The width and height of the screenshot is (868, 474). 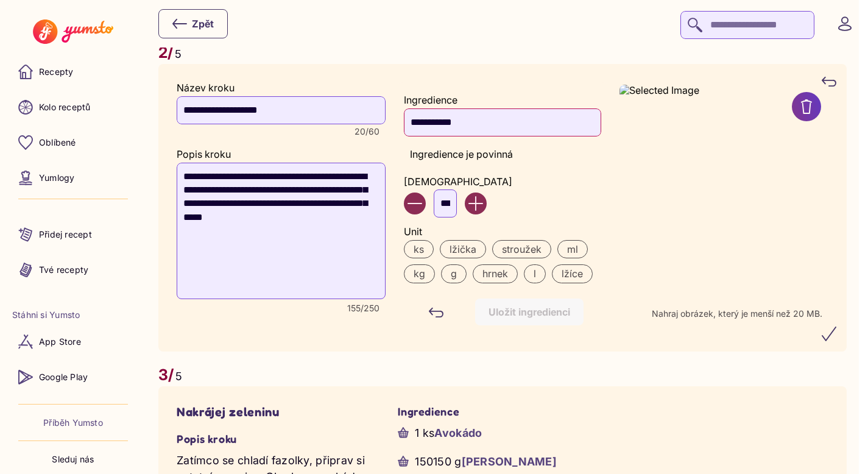 What do you see at coordinates (572, 274) in the screenshot?
I see `label: lžíce` at bounding box center [572, 274].